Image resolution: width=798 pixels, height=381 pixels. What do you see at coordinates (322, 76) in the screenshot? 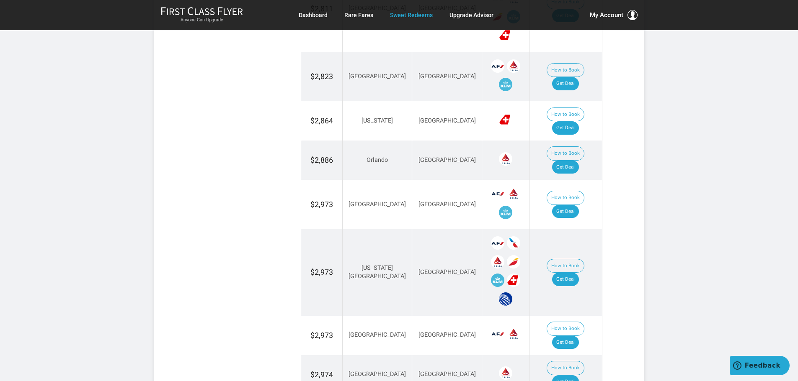
I see `span: $2,823` at bounding box center [322, 76].